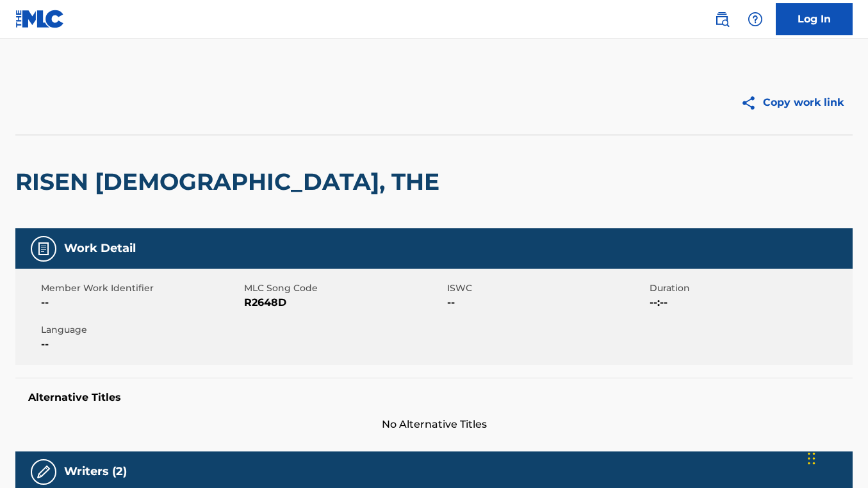 The height and width of the screenshot is (488, 868). Describe the element at coordinates (722, 20) in the screenshot. I see `img: search` at that location.